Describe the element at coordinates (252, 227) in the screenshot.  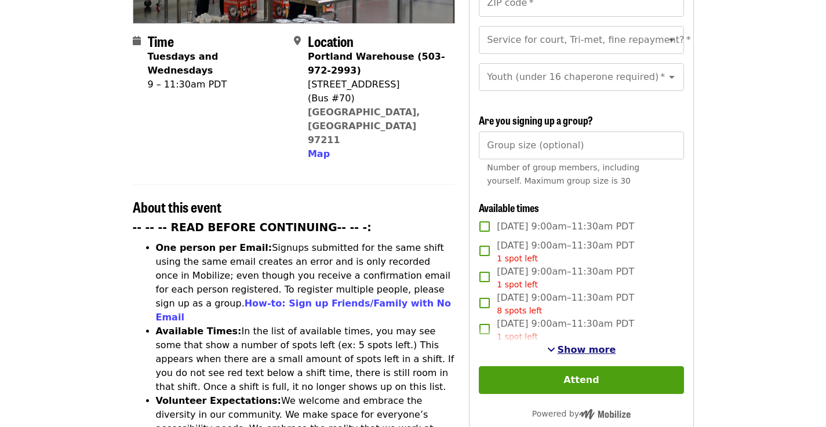
I see `strong: -- -- -- READ BEFORE CONTINUING-- -- -:` at that location.